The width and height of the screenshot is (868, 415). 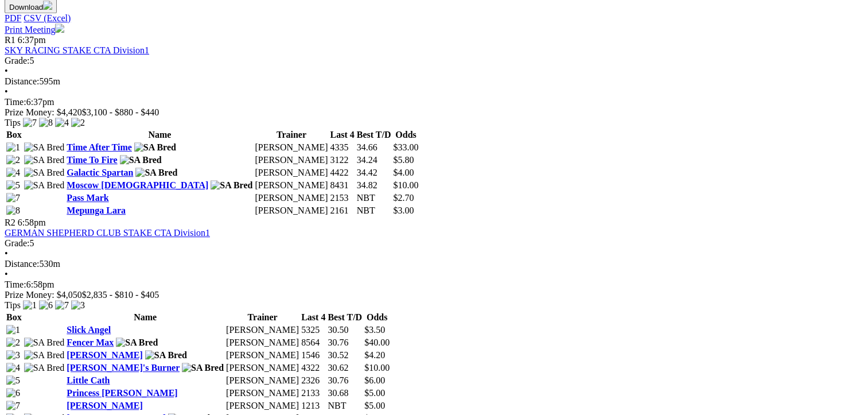 I want to click on td: 1213, so click(x=314, y=405).